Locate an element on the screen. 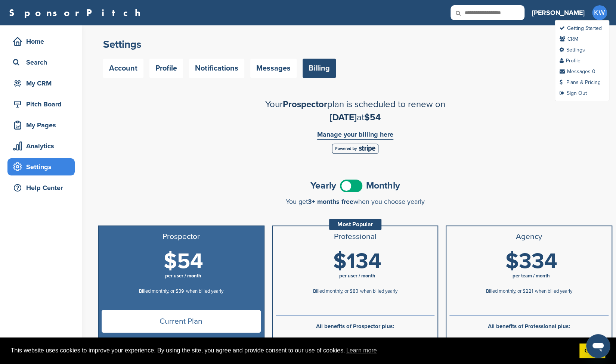 This screenshot has height=364, width=616. div: My CRM is located at coordinates (43, 83).